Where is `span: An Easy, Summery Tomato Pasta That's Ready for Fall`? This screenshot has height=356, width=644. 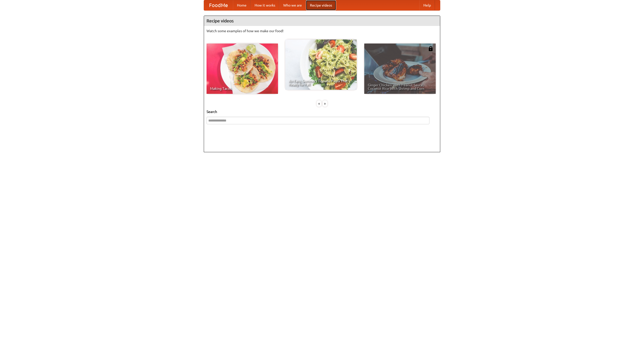
span: An Easy, Summery Tomato Pasta That's Ready for Fall is located at coordinates (321, 83).